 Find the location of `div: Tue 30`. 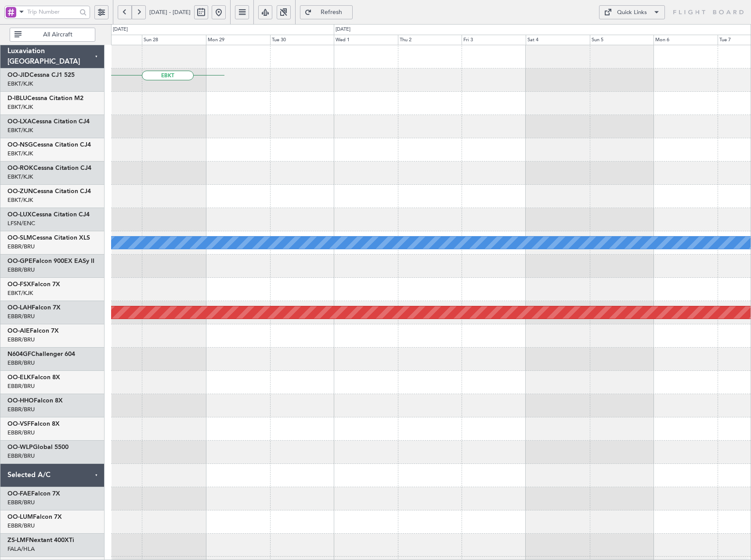

div: Tue 30 is located at coordinates (302, 40).